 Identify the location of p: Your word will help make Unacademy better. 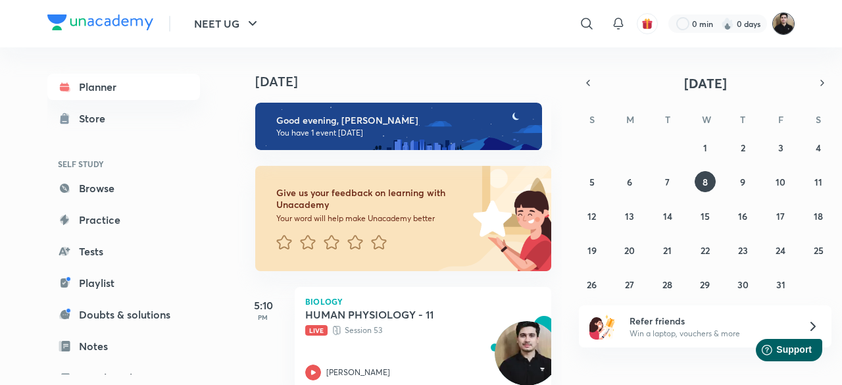
(372, 218).